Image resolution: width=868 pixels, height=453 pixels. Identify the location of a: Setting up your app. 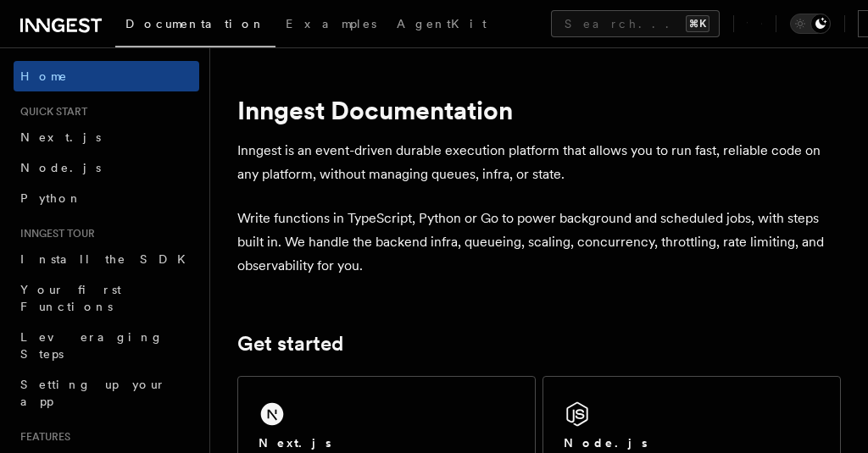
(106, 394).